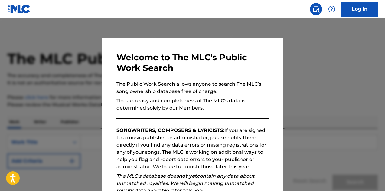 The height and width of the screenshot is (191, 385). Describe the element at coordinates (370, 176) in the screenshot. I see `div: Chat Widget` at that location.